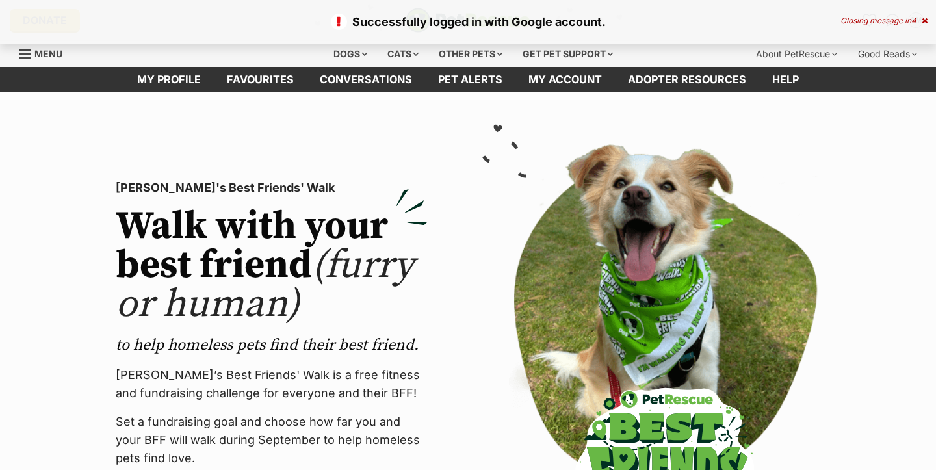  What do you see at coordinates (565, 79) in the screenshot?
I see `a: My account` at bounding box center [565, 79].